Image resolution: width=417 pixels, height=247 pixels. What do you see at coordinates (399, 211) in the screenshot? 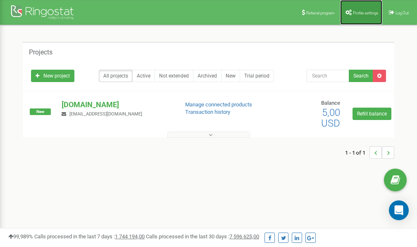
I see `div: Open Intercom Messenger` at bounding box center [399, 211].